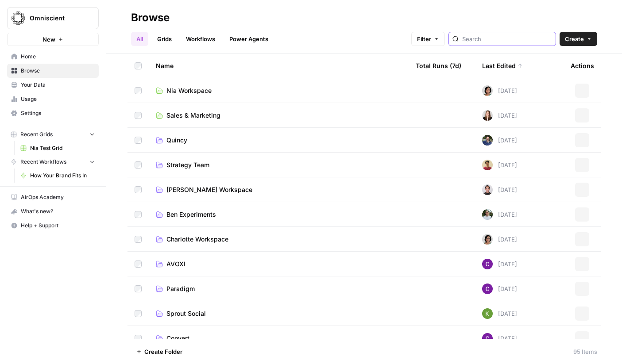 The image size is (622, 364). Describe the element at coordinates (502, 65) in the screenshot. I see `div: Last Edited` at that location.